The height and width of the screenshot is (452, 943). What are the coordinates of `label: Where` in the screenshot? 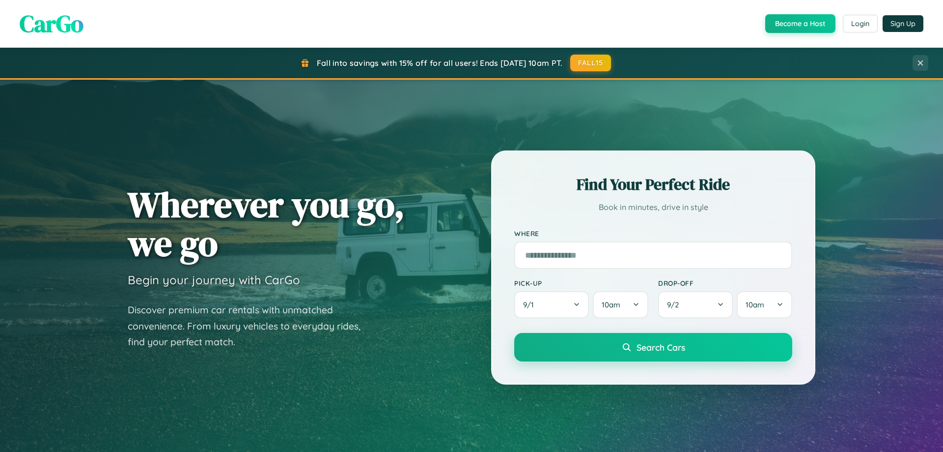 It's located at (653, 233).